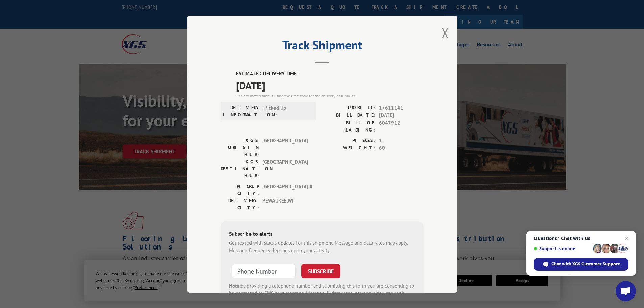  What do you see at coordinates (348, 140) in the screenshot?
I see `label: PIECES:` at bounding box center [348, 140].